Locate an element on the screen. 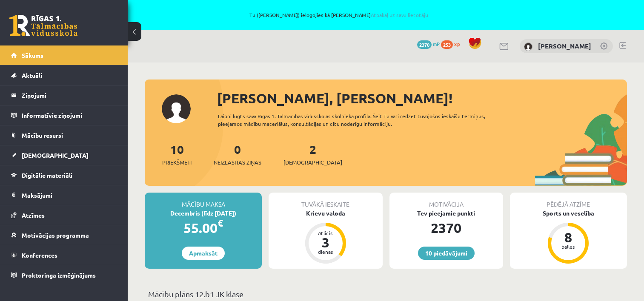 The width and height of the screenshot is (644, 301). a: Atpakaļ uz savu lietotāju is located at coordinates (400, 15).